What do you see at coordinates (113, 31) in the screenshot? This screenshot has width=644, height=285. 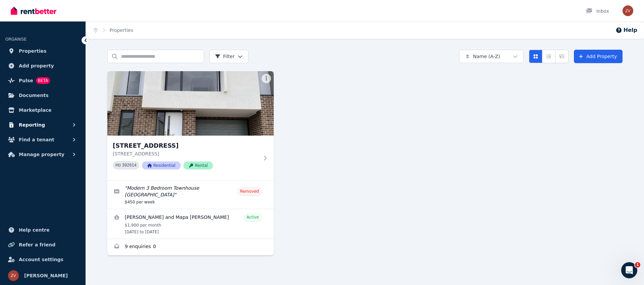 I see `nav: Breadcrumb` at bounding box center [113, 31].